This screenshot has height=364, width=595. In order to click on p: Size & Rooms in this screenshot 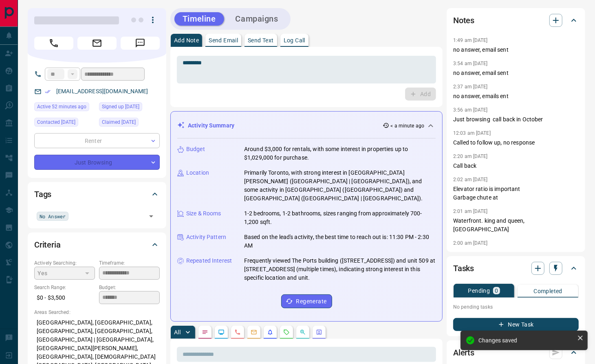, I will do `click(204, 213)`.